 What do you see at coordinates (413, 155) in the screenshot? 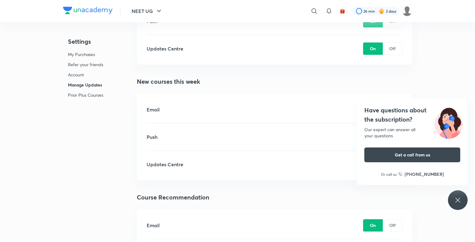
I see `button: Get a call from us` at bounding box center [413, 155].